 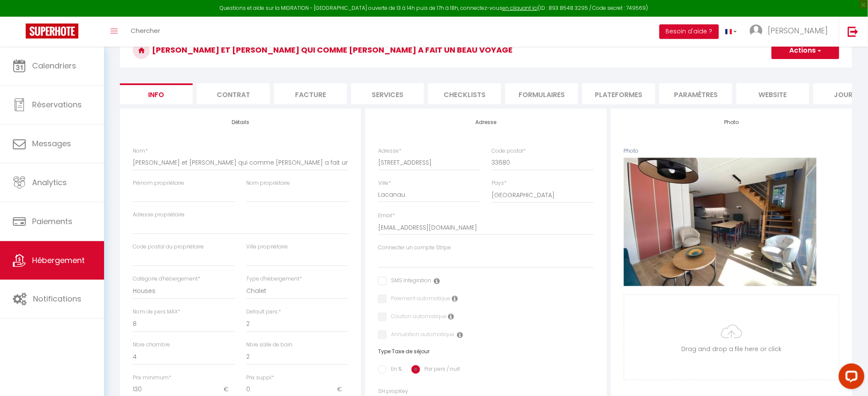 I want to click on li: Contrat, so click(x=233, y=94).